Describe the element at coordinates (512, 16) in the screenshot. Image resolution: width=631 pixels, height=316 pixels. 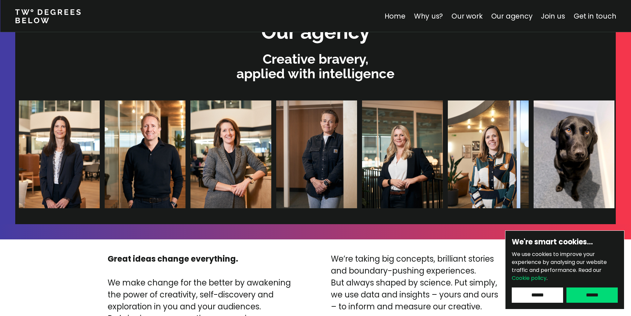
I see `a: Our agency` at that location.